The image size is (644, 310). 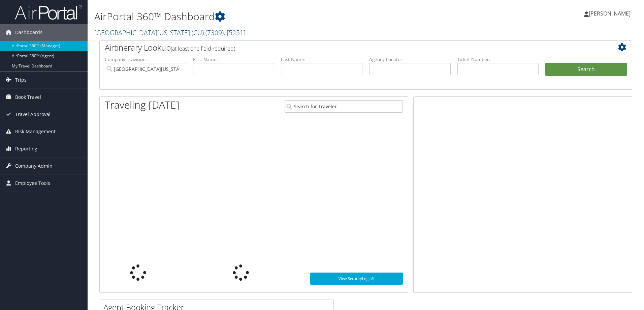 I want to click on span: Trips, so click(x=21, y=80).